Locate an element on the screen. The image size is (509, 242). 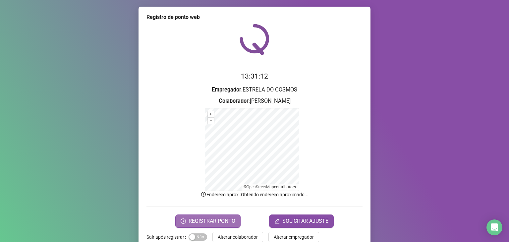
button: editSOLICITAR AJUSTE is located at coordinates (301, 221).